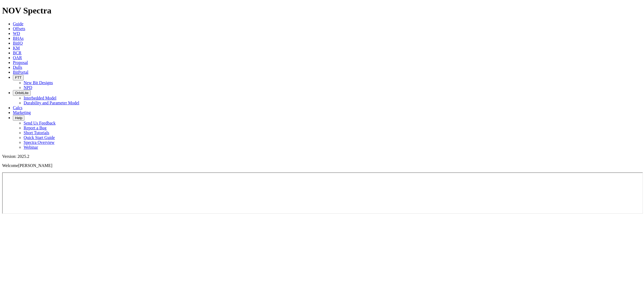  I want to click on span: FTT, so click(18, 77).